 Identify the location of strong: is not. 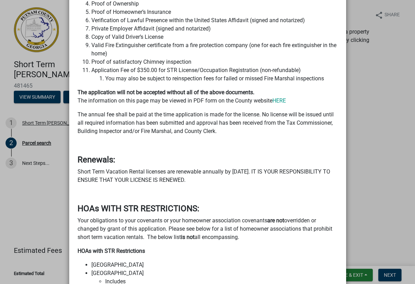
(188, 237).